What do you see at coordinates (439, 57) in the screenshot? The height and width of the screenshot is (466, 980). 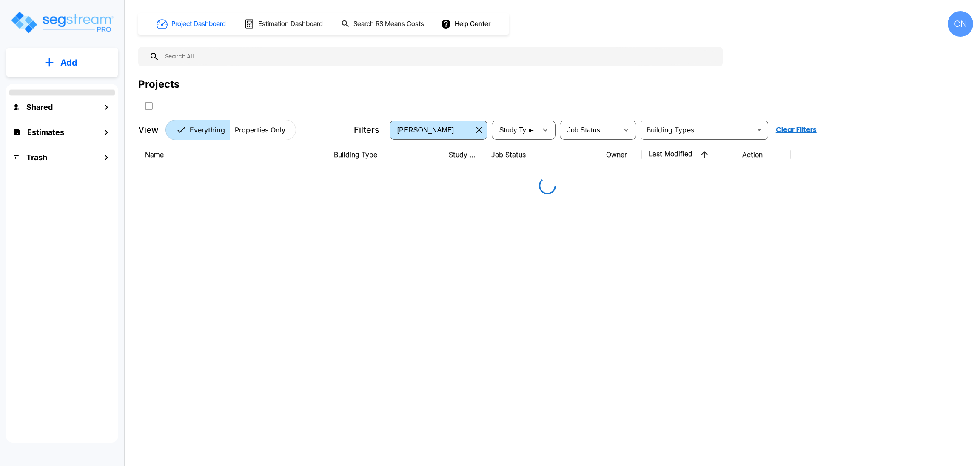 I see `input: Search All` at bounding box center [439, 57].